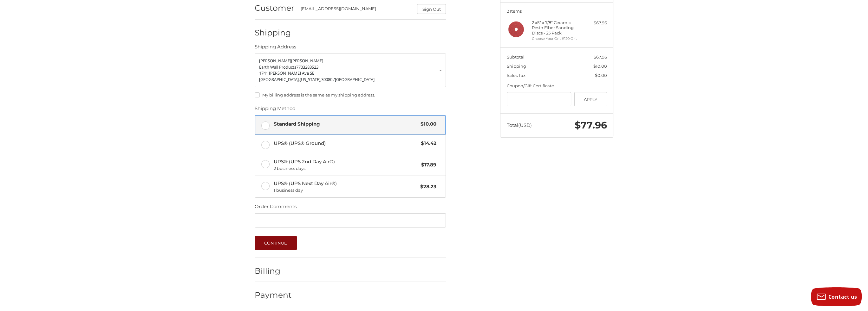  Describe the element at coordinates (590, 99) in the screenshot. I see `button: Apply` at that location.